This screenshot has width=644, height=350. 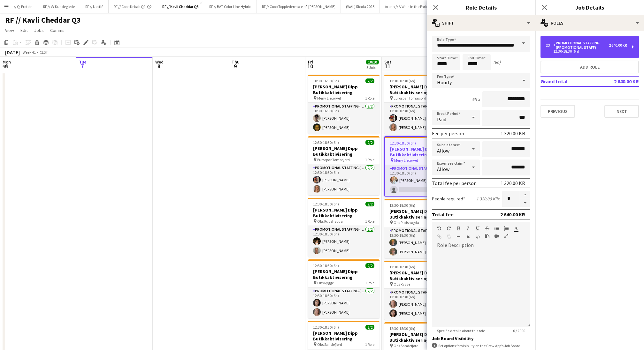 What do you see at coordinates (488, 199) in the screenshot?
I see `div: 1 320.00 KR x` at bounding box center [488, 199].